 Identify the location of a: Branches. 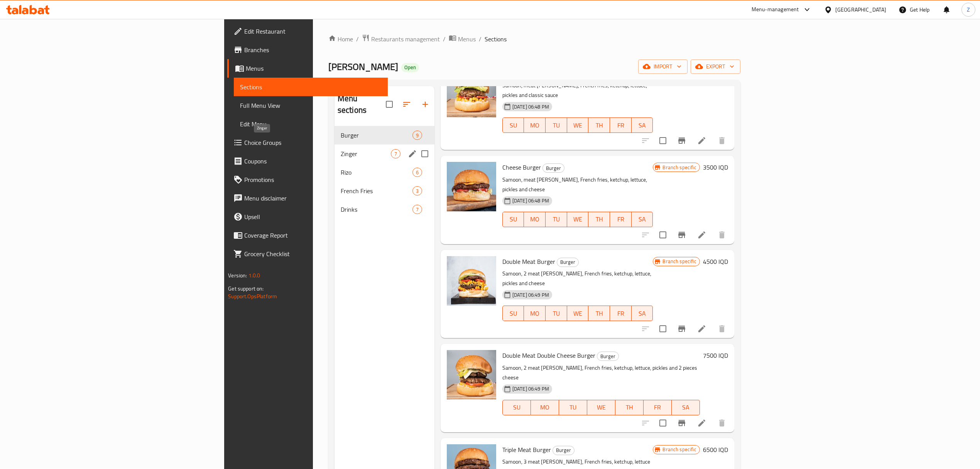
(307, 50).